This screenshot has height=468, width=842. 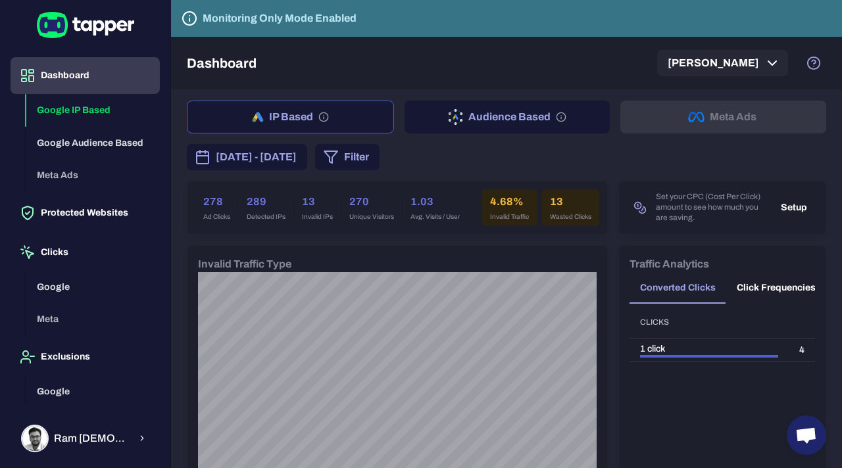 What do you see at coordinates (93, 143) in the screenshot?
I see `button: Google Audience Based` at bounding box center [93, 143].